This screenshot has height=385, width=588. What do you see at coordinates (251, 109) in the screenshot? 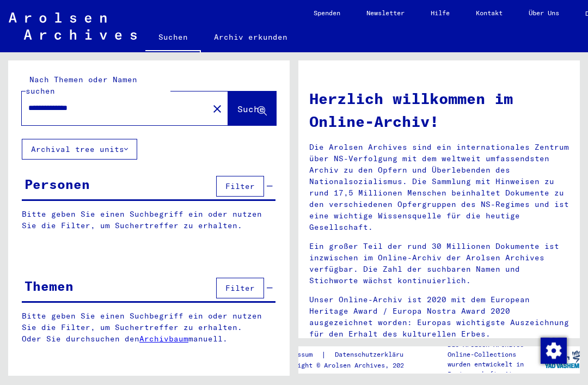
I see `span: Suche` at bounding box center [251, 109].